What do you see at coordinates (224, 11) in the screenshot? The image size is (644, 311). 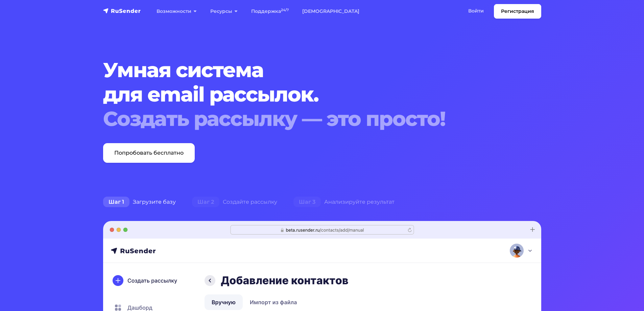 I see `a: Ресурсы` at bounding box center [224, 11].